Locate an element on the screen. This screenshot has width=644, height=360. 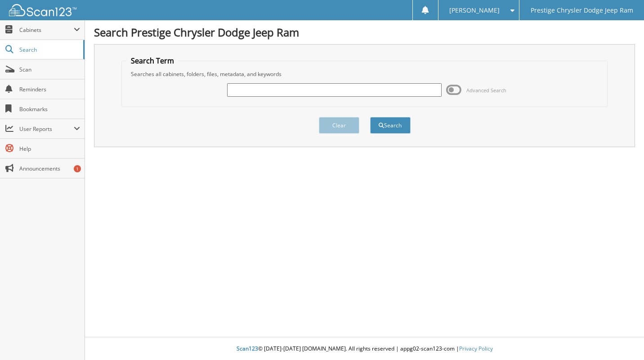
span: Search is located at coordinates (49, 50).